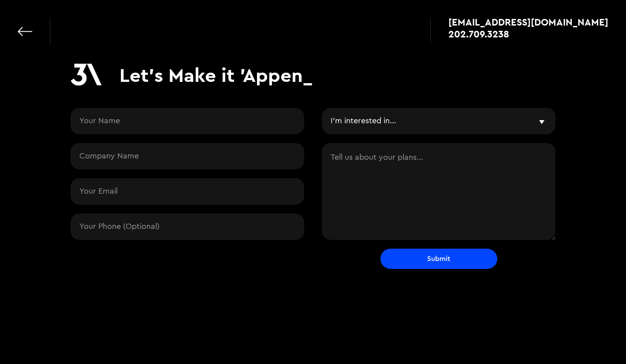  Describe the element at coordinates (478, 34) in the screenshot. I see `div: 202.709.3238` at that location.